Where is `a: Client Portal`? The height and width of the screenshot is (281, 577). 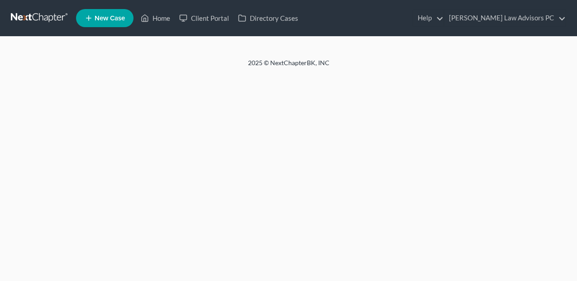 a: Client Portal is located at coordinates (204, 18).